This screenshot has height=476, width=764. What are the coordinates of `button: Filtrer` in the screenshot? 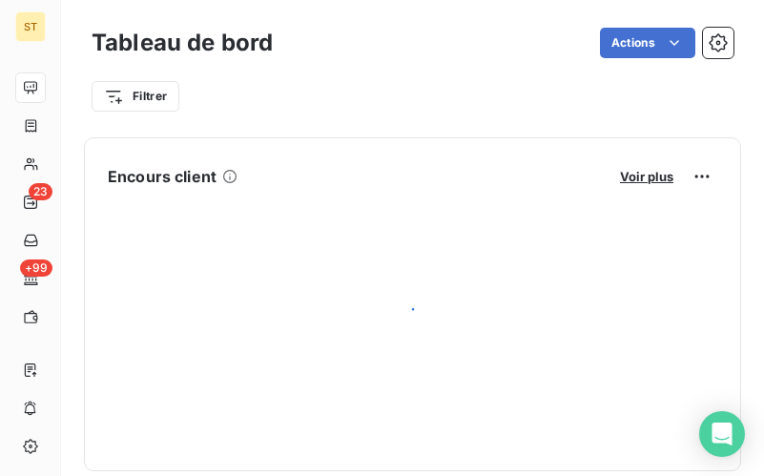 It's located at (136, 96).